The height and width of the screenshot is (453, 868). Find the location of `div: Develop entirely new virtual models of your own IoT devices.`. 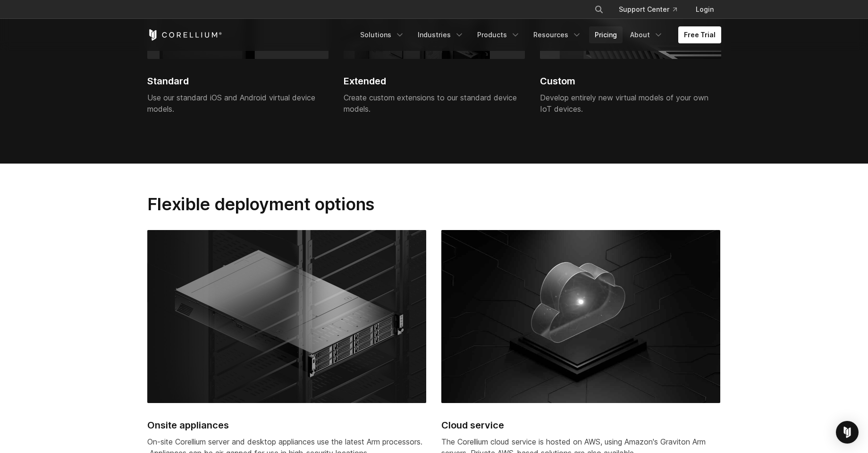

div: Develop entirely new virtual models of your own IoT devices. is located at coordinates (630, 103).